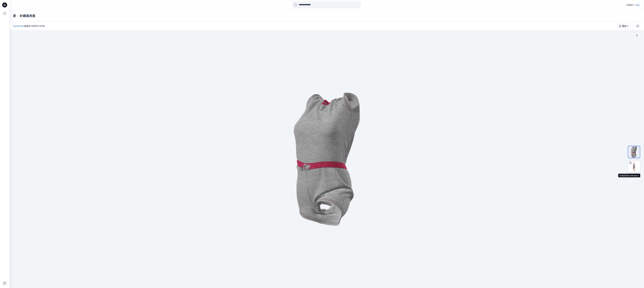 Image resolution: width=644 pixels, height=288 pixels. Describe the element at coordinates (634, 166) in the screenshot. I see `img: 針織連身服 Colorway 1` at that location.